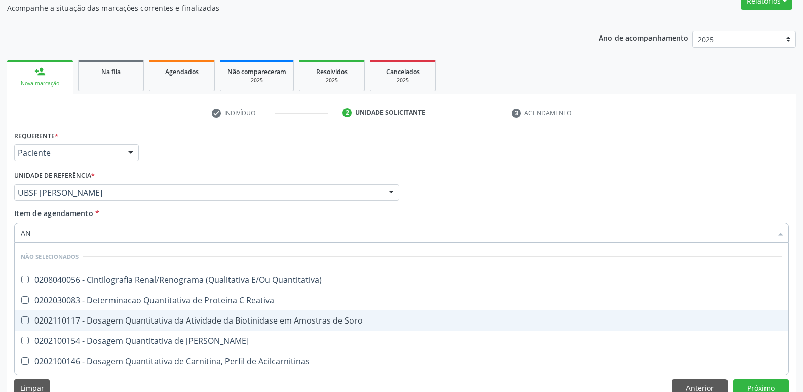 The image size is (803, 392). I want to click on span: Cancelados, so click(403, 71).